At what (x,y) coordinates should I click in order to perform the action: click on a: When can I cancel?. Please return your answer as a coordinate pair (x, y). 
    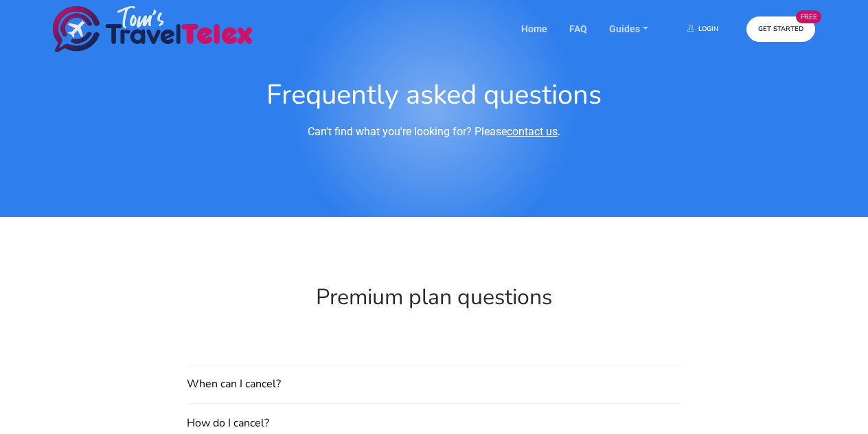
    Looking at the image, I should click on (434, 384).